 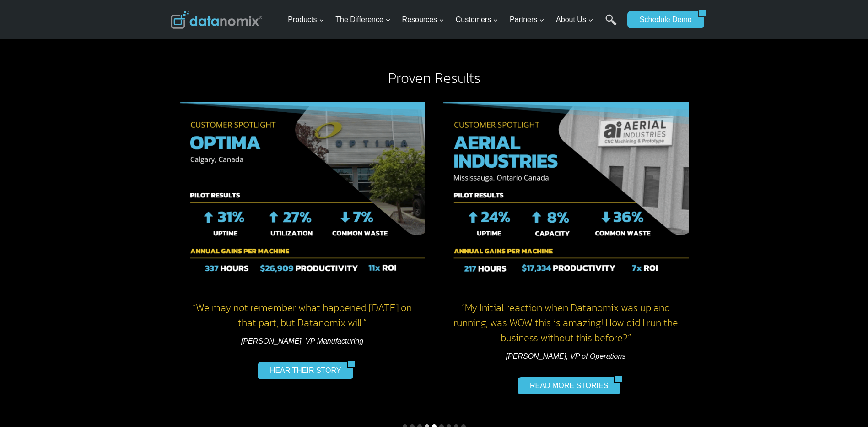 I want to click on img: Aerial Industries Sees 7x ROI in annual gains per CNC machine., so click(x=566, y=193).